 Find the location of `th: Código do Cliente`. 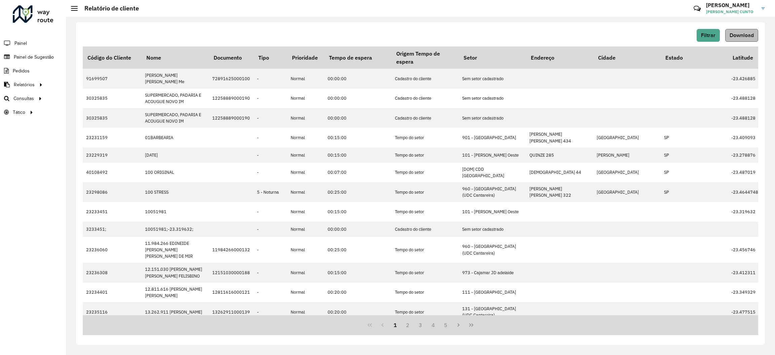

th: Código do Cliente is located at coordinates (112, 58).